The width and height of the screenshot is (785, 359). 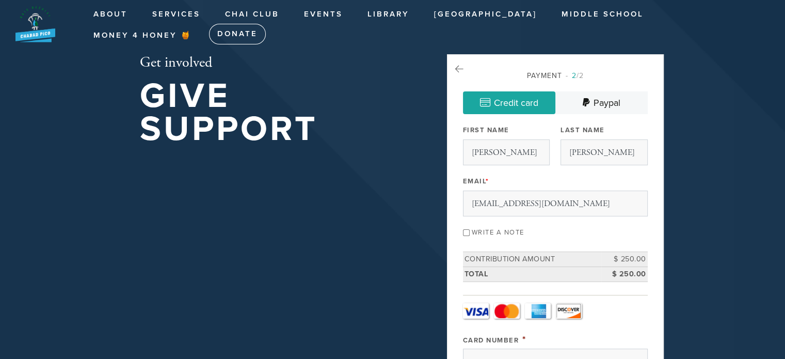 I want to click on a: Donate, so click(x=237, y=34).